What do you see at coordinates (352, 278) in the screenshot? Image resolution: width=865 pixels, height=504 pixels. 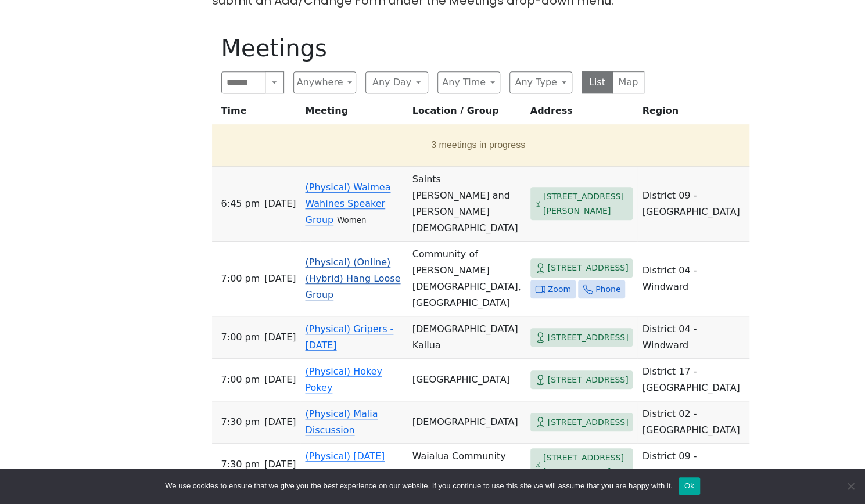 I see `a: (Physical) (Online) (Hybrid) Hang Loose Group` at bounding box center [352, 278].